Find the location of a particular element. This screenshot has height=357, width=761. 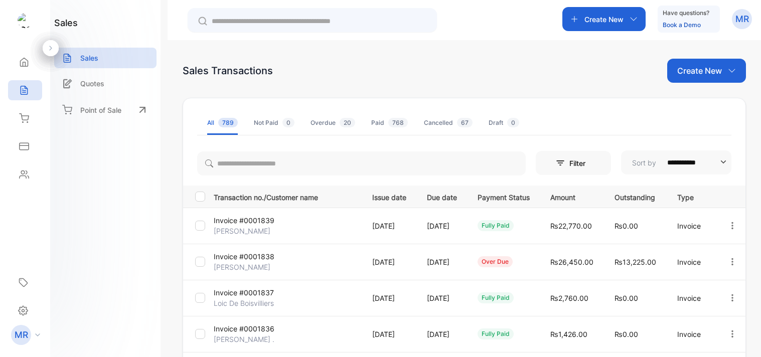

p: Type is located at coordinates (692, 196).